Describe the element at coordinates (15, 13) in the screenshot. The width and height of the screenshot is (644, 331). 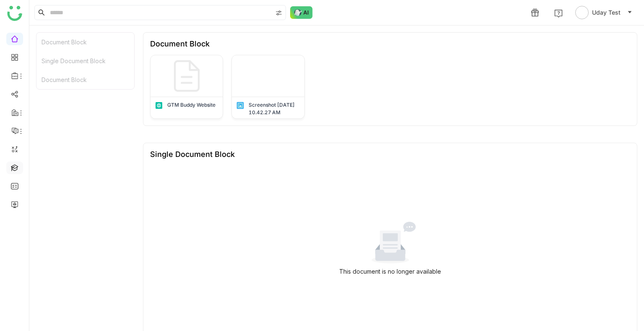
I see `img: logo` at that location.